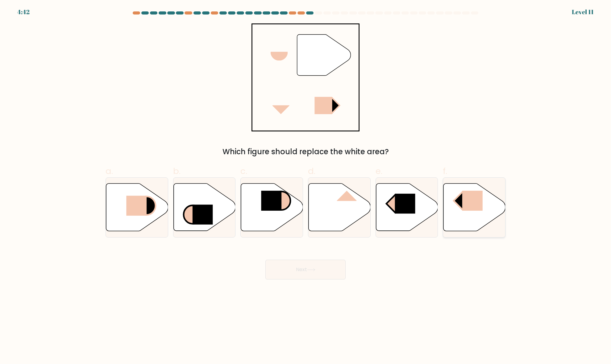 The width and height of the screenshot is (611, 364). What do you see at coordinates (305, 270) in the screenshot?
I see `button: Next` at bounding box center [305, 270].